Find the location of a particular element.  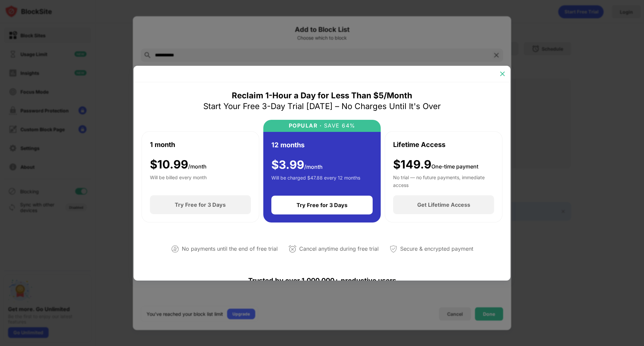

div: Trusted by over 1,000,000+ productive users is located at coordinates (322, 281).